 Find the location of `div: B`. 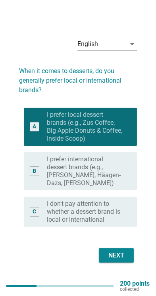

div: B is located at coordinates (34, 171).